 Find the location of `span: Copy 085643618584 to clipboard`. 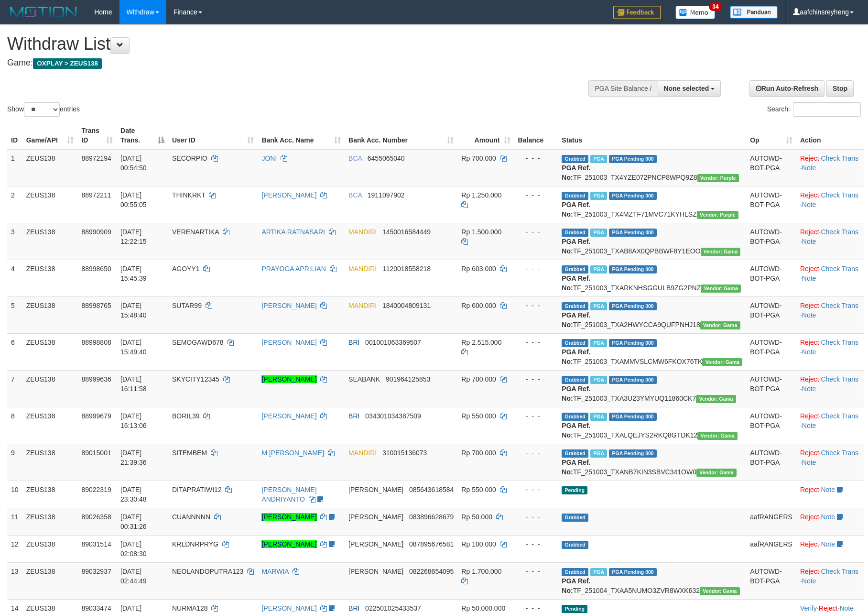

span: Copy 085643618584 to clipboard is located at coordinates (431, 489).